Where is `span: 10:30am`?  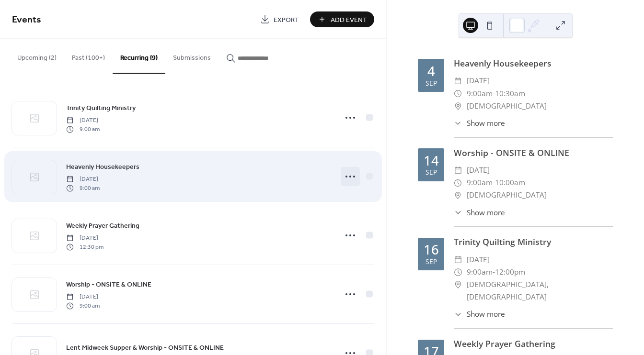 span: 10:30am is located at coordinates (510, 94).